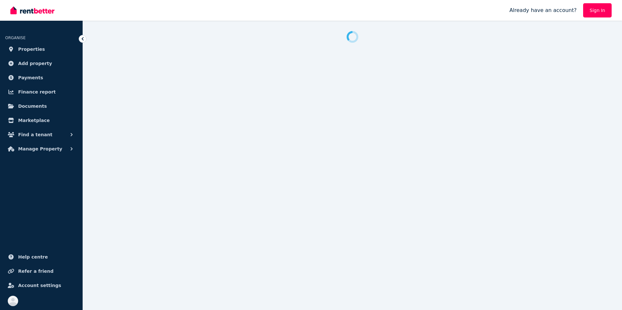 Image resolution: width=622 pixels, height=310 pixels. I want to click on span: Find a tenant, so click(35, 135).